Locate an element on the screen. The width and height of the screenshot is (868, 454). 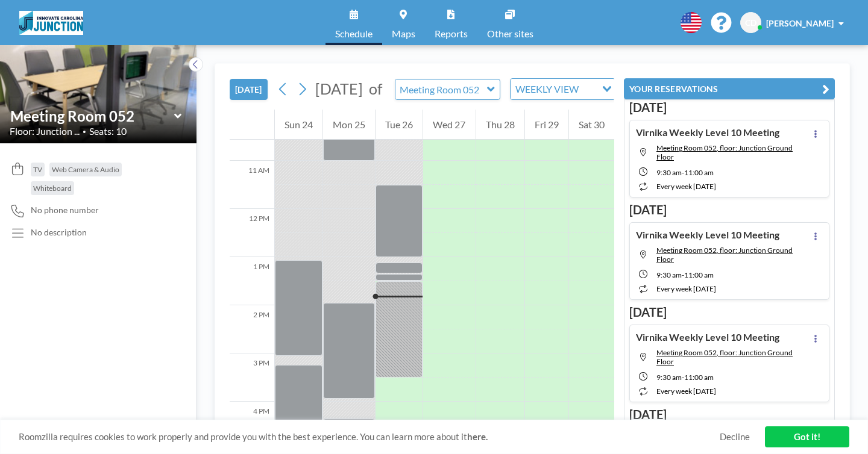
span: TV is located at coordinates (37, 169).